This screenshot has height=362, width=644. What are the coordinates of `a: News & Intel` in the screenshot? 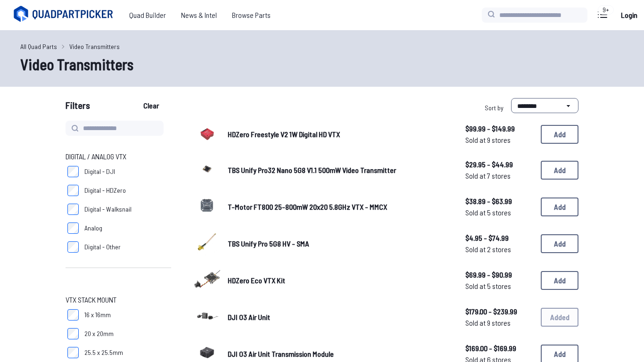 It's located at (199, 15).